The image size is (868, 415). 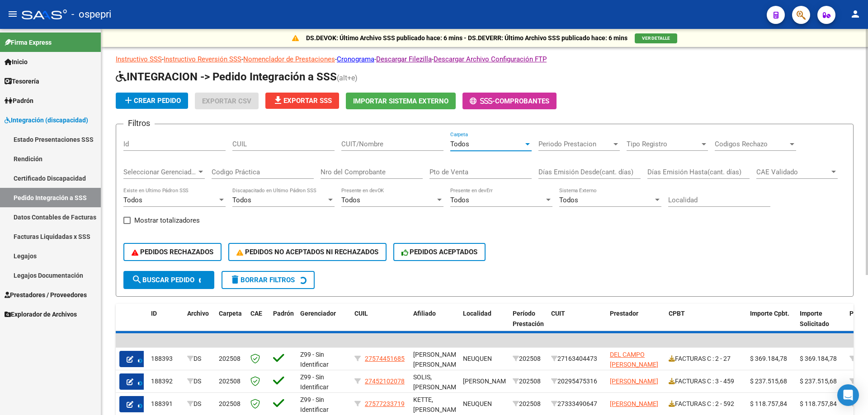 I want to click on datatable-header-cell: CUIL, so click(x=381, y=324).